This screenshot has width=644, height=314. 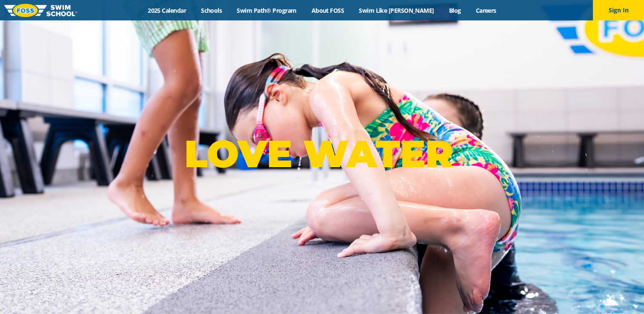 I want to click on img: FOSS Swim School Logo, so click(x=40, y=10).